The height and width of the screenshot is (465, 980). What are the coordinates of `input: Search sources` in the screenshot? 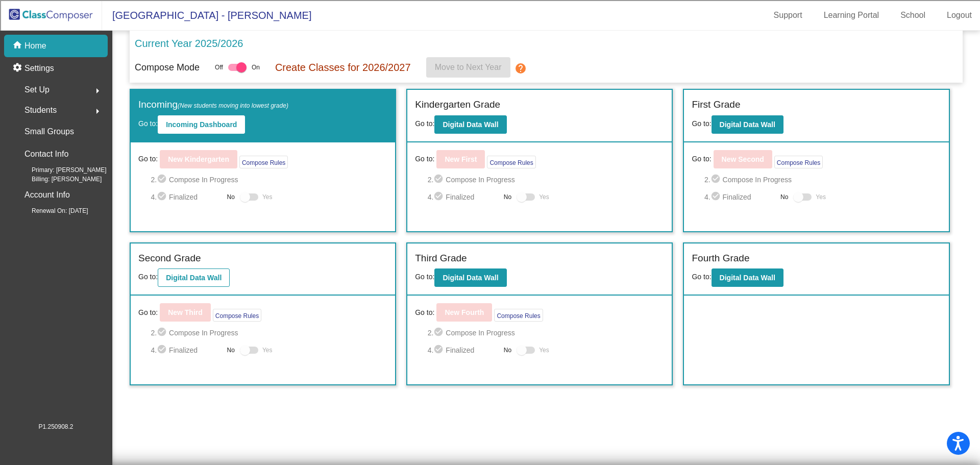 It's located at (49, 361).